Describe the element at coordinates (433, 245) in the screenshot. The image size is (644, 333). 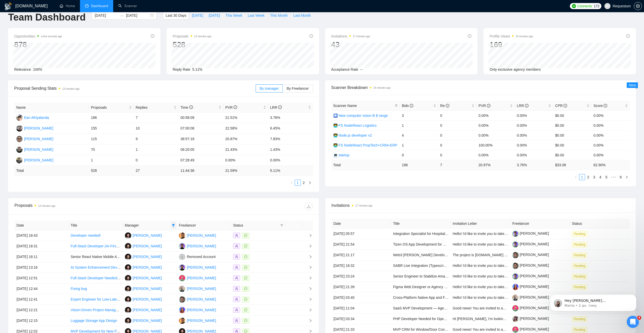
I see `a: Tizen OS App Development for Samsung Smart TV` at that location.